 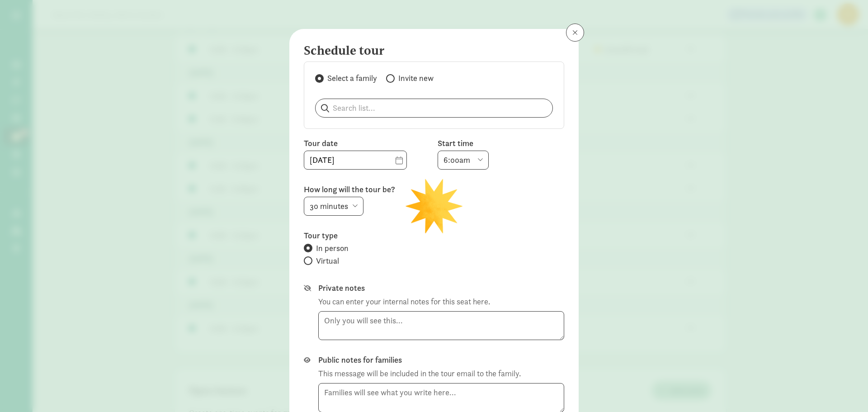 What do you see at coordinates (404, 301) in the screenshot?
I see `div: You can enter your internal notes for this seat here.` at bounding box center [404, 301].